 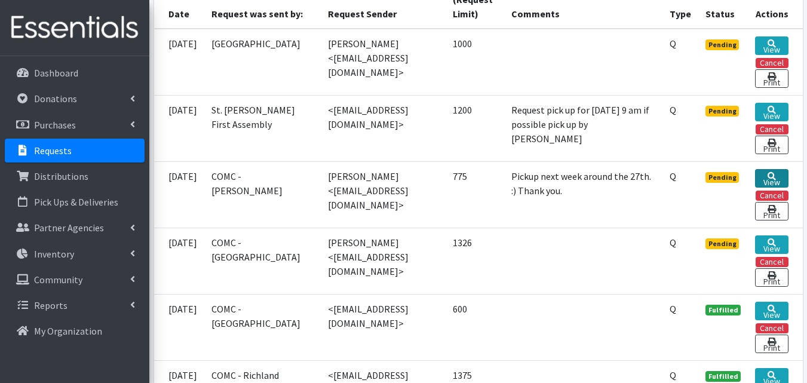 I want to click on p: Partner Agencies, so click(x=69, y=228).